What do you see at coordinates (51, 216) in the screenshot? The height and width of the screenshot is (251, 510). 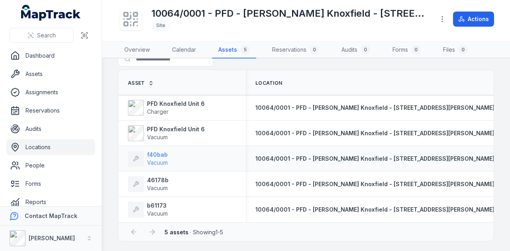 I see `strong: Contact MapTrack` at bounding box center [51, 216].